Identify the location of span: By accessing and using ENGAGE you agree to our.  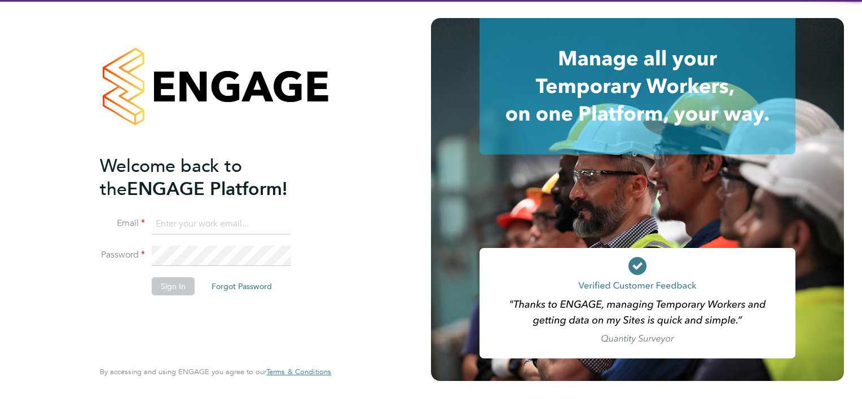
(216, 372).